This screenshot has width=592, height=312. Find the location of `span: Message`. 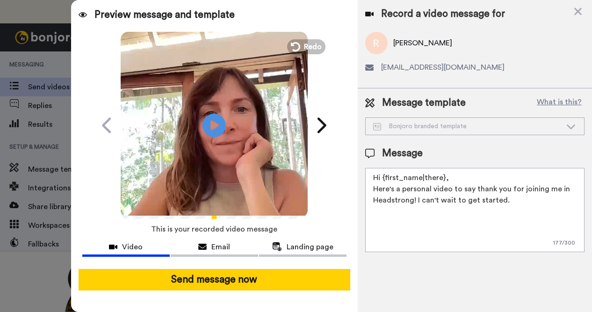

span: Message is located at coordinates (402, 153).